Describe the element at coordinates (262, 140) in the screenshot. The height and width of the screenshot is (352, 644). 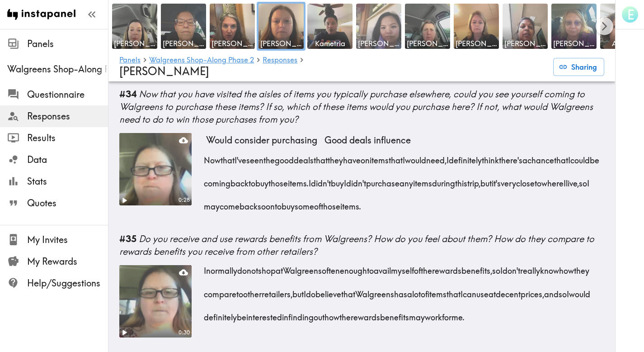
I see `span: Would consider purchasing` at that location.